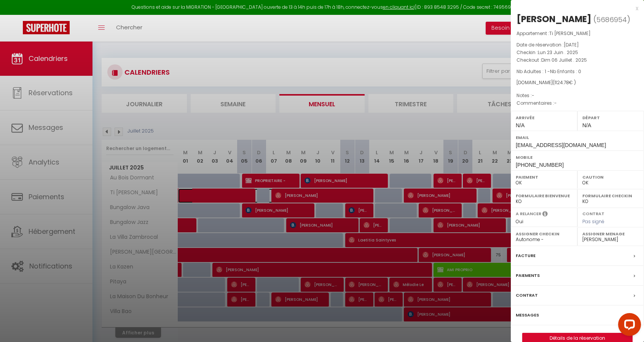 This screenshot has height=342, width=644. Describe the element at coordinates (549, 71) in the screenshot. I see `span: Nb Adultes : 1 -` at that location.